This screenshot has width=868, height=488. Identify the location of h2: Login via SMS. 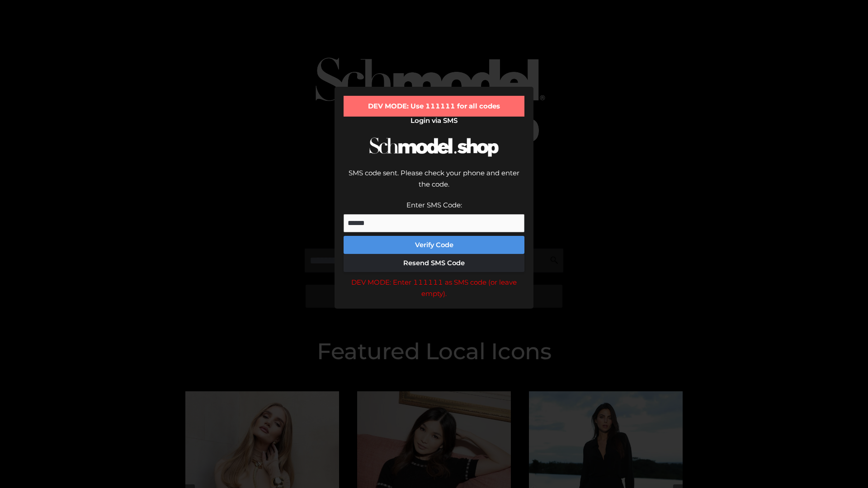
(434, 121).